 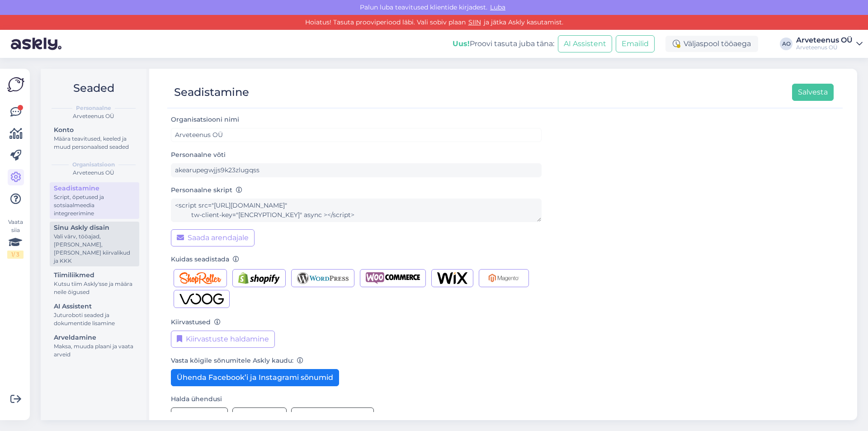 I want to click on a: TiimiliikmedKutsu tiim Askly'sse ja määra neile õigused, so click(x=95, y=283).